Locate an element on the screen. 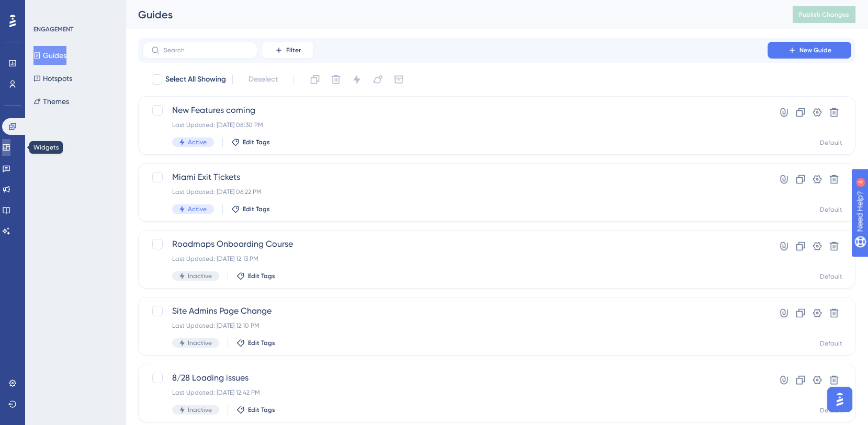 The width and height of the screenshot is (868, 425). span: Publish Changes is located at coordinates (824, 15).